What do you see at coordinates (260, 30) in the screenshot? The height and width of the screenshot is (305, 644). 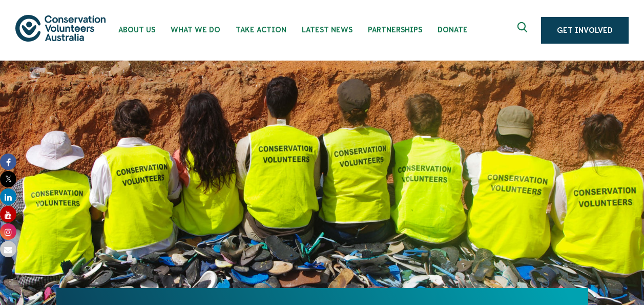 I see `span: Take Action` at bounding box center [260, 30].